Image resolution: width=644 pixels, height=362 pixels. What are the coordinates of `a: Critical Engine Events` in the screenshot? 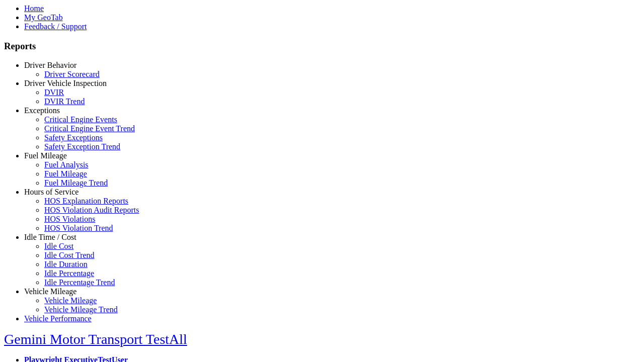 It's located at (80, 119).